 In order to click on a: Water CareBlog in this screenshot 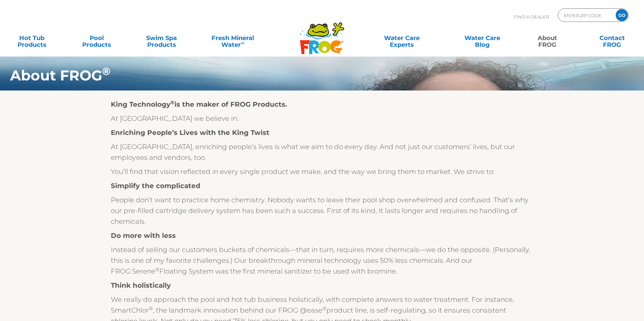, I will do `click(482, 38)`.